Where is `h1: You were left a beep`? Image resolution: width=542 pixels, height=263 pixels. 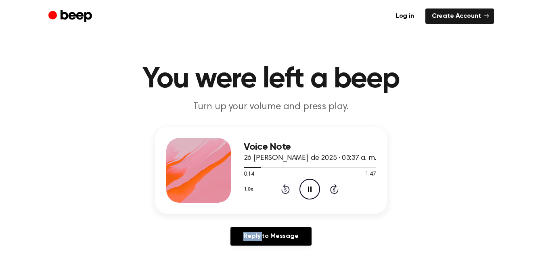
h1: You were left a beep is located at coordinates (271, 79).